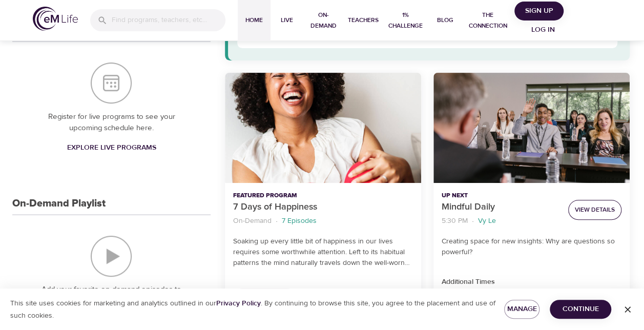 This screenshot has width=644, height=330. Describe the element at coordinates (531, 247) in the screenshot. I see `p: Creating space for new insights: Why are questions so powerful?` at that location.